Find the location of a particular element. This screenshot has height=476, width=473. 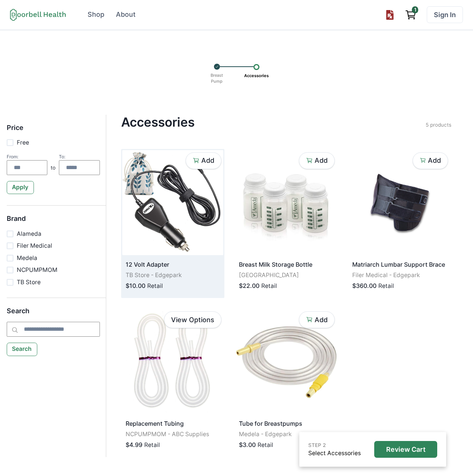

a: Tube for BreastpumpsMedela - Edgepark$3.00Retail is located at coordinates (286, 382).